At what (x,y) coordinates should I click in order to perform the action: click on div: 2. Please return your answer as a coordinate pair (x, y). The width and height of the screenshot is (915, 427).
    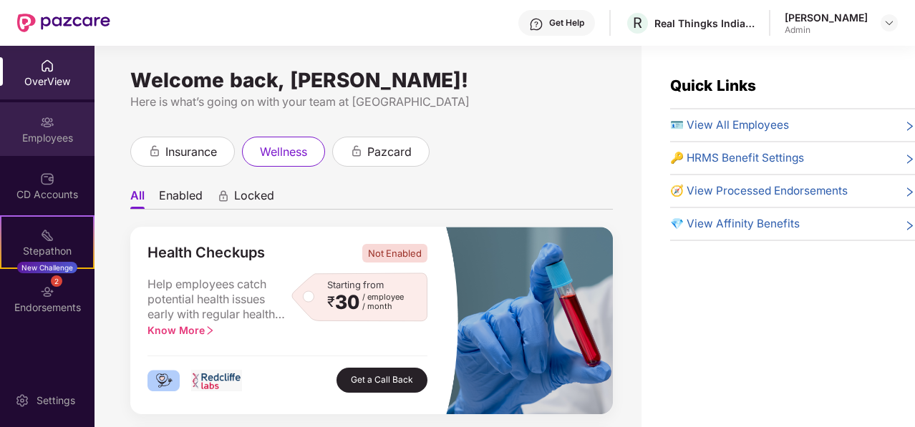
    Looking at the image, I should click on (57, 281).